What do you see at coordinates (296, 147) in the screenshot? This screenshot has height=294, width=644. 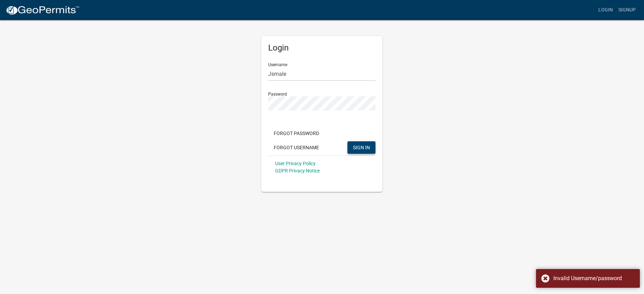 I see `button: Forgot Username` at bounding box center [296, 147].